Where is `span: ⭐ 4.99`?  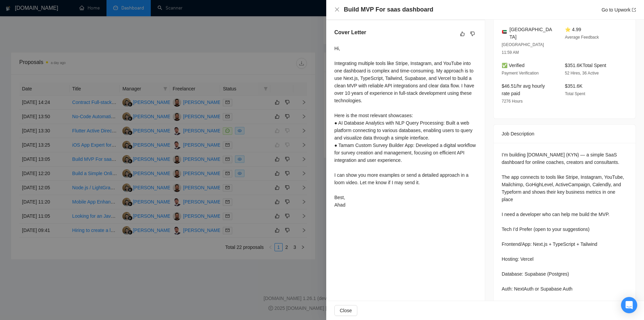
span: ⭐ 4.99 is located at coordinates (573, 29).